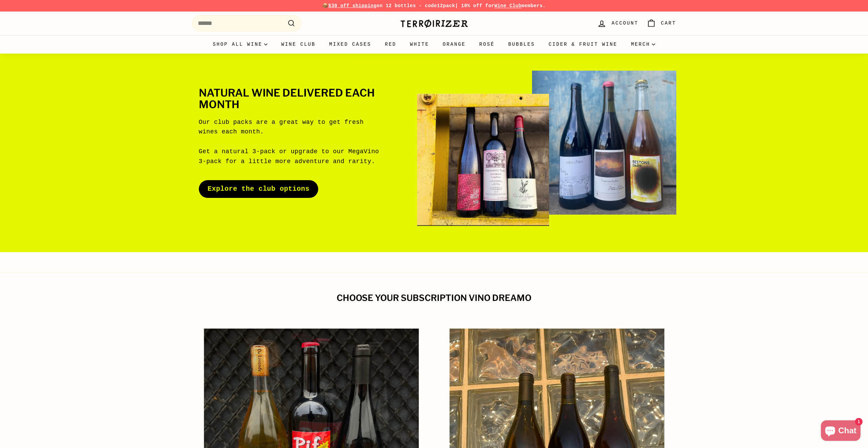 This screenshot has width=868, height=448. What do you see at coordinates (661, 23) in the screenshot?
I see `a: Cart` at bounding box center [661, 23].